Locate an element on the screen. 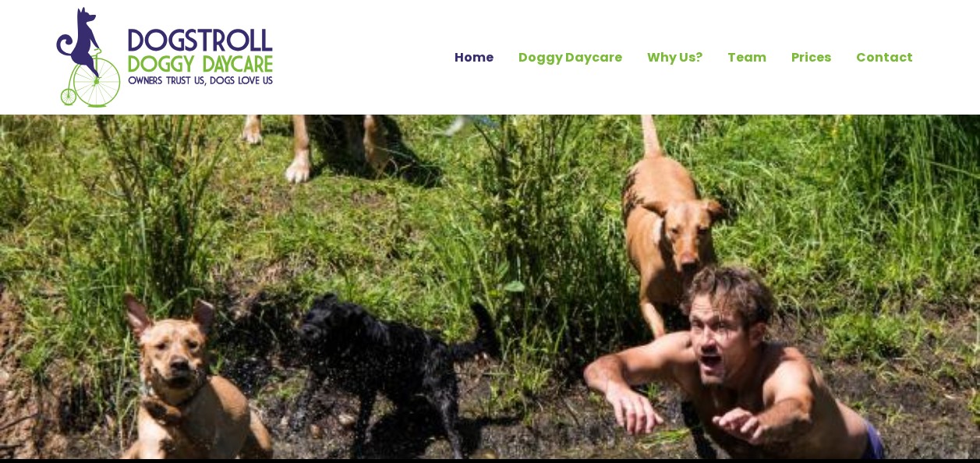 The height and width of the screenshot is (463, 980). a: Doggy Daycare is located at coordinates (570, 58).